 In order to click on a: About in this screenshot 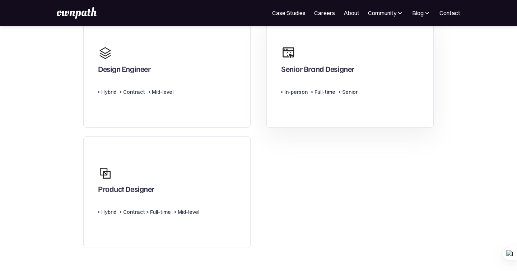, I will do `click(352, 13)`.